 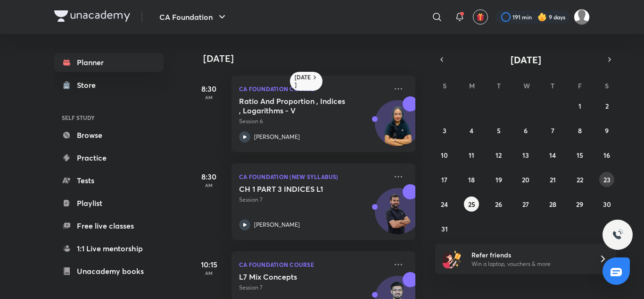 I want to click on a: Browse, so click(x=109, y=135).